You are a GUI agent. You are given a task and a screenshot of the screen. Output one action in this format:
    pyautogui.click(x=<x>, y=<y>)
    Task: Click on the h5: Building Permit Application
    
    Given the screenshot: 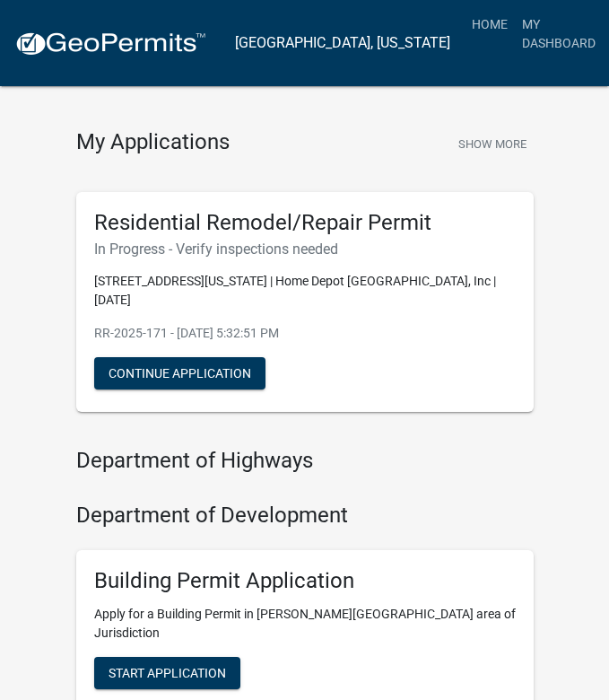 What is the action you would take?
    pyautogui.click(x=305, y=580)
    